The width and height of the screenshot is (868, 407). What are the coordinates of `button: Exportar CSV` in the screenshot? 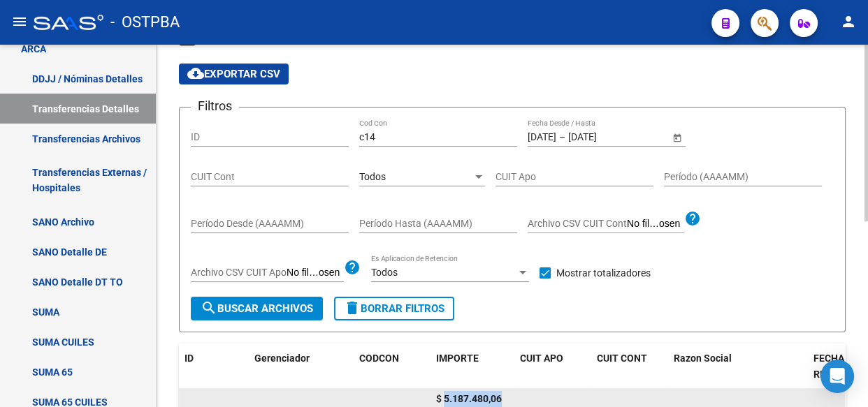 It's located at (233, 74).